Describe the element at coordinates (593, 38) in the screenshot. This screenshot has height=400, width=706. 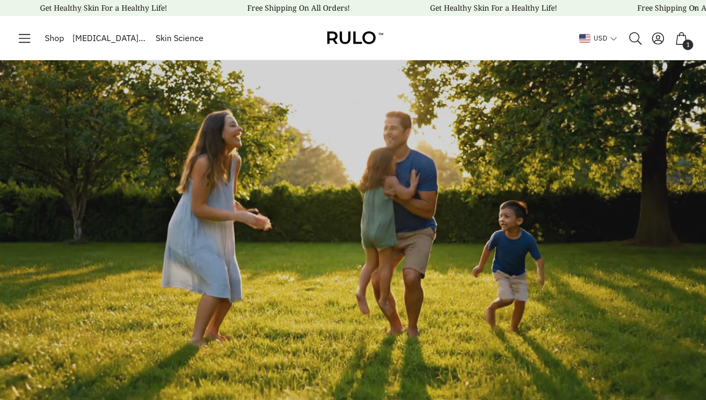
I see `span: USD` at that location.